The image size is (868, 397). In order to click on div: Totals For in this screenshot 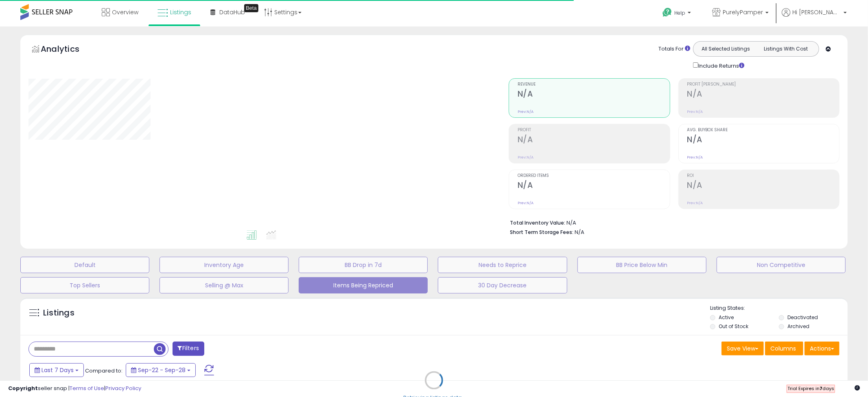, I will do `click(675, 49)`.